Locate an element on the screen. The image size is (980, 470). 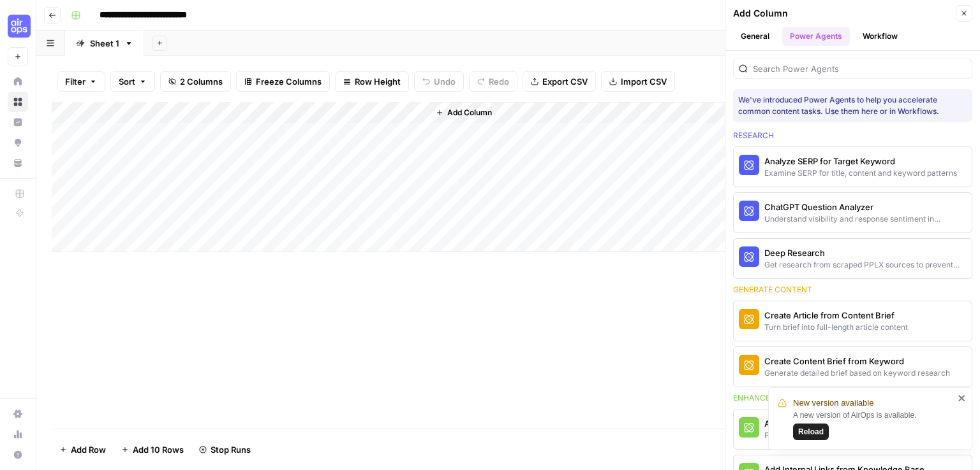
div: Add External Links to Article is located at coordinates (854, 424).